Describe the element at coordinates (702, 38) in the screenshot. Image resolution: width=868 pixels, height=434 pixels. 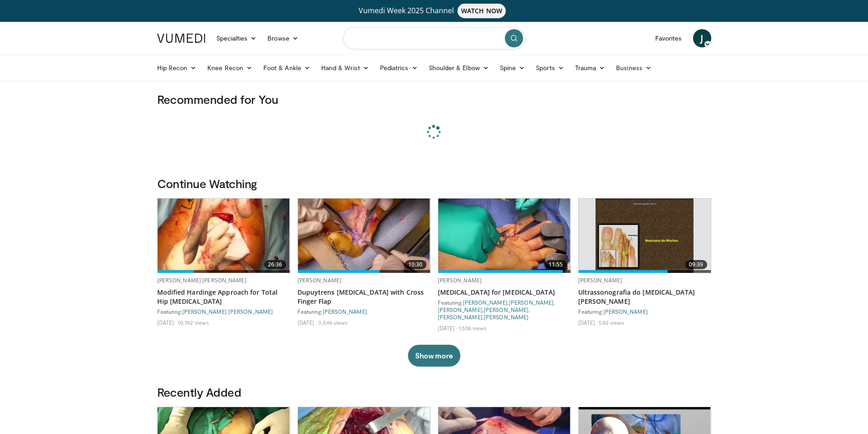
I see `a: J` at that location.